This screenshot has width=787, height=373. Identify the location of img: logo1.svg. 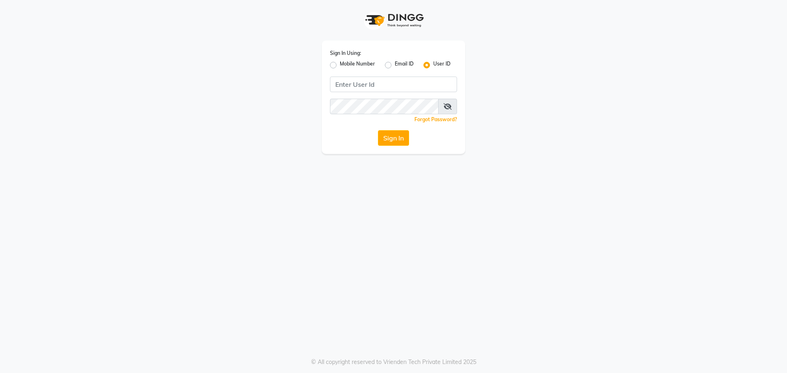
(393, 20).